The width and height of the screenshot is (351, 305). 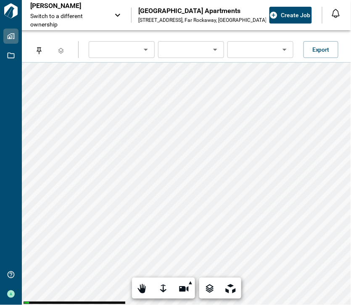 I want to click on button: Export, so click(x=320, y=50).